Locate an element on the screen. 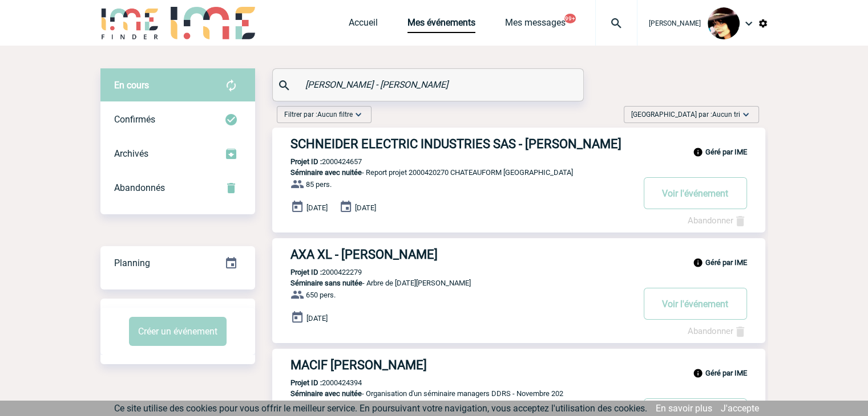 The width and height of the screenshot is (868, 416). button: Créer un événement is located at coordinates (177, 331).